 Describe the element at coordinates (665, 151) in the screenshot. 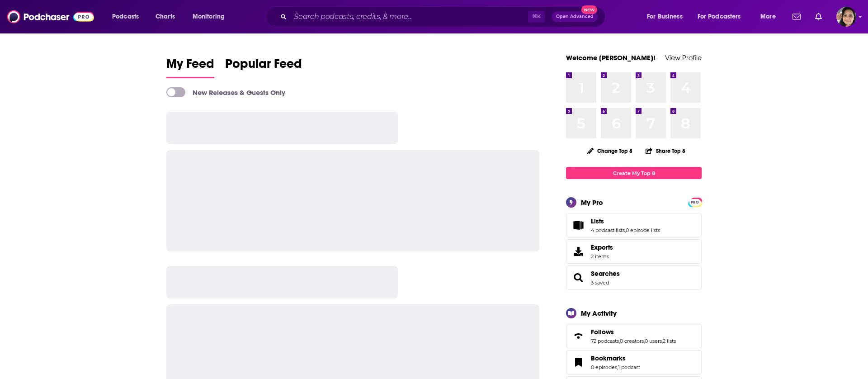

I see `button: Share Top 8` at that location.